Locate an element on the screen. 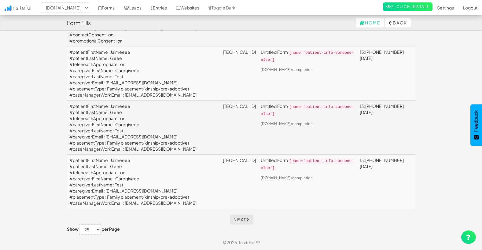 This screenshot has width=482, height=250. a: 2-Click Install is located at coordinates (407, 7).